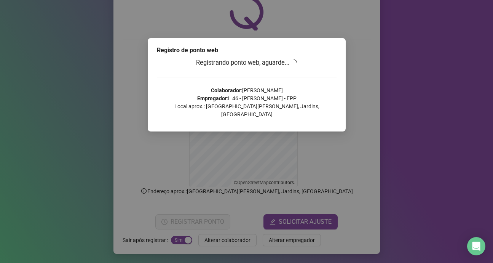  I want to click on strong: Empregador, so click(212, 98).